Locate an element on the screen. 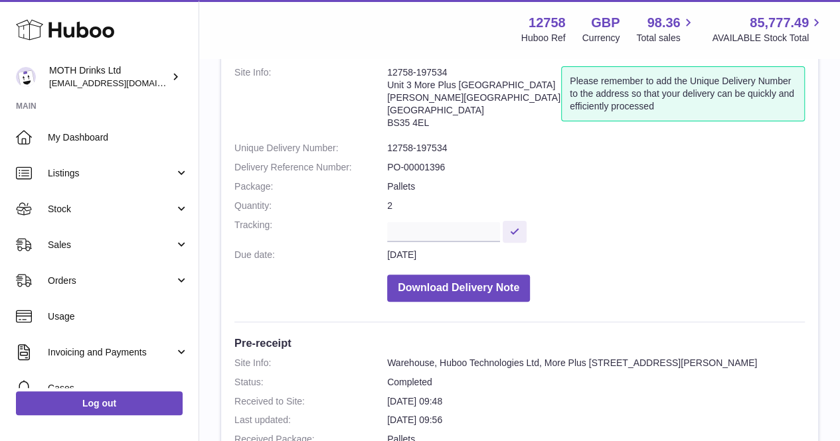 Image resolution: width=840 pixels, height=441 pixels. span: Listings is located at coordinates (111, 173).